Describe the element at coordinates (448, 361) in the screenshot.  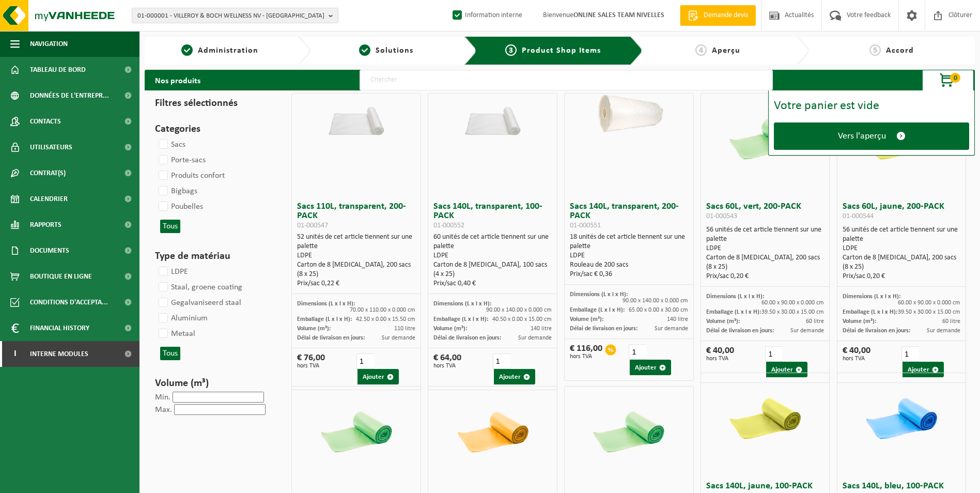
I see `div: € 64,00` at that location.